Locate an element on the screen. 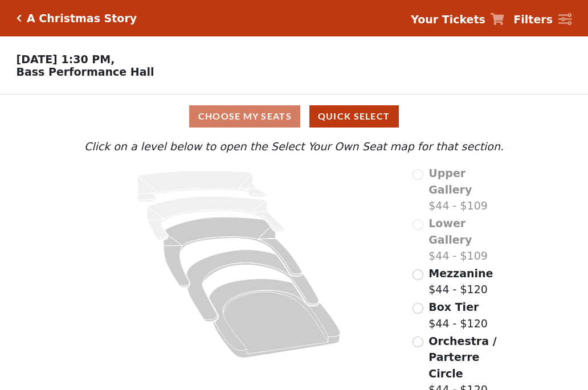 The image size is (588, 390). strong: Filters is located at coordinates (532, 19).